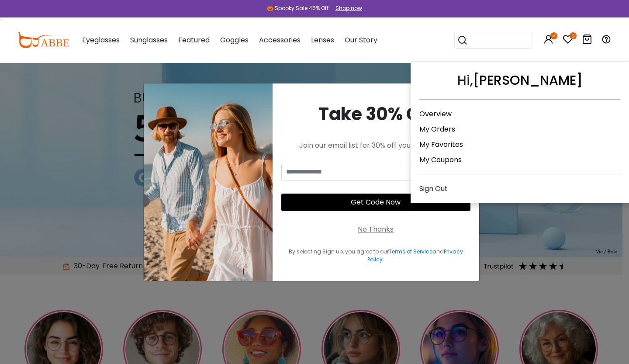 The width and height of the screenshot is (629, 364). Describe the element at coordinates (376, 255) in the screenshot. I see `div: By selecting Sign up, you agree to our and .` at that location.